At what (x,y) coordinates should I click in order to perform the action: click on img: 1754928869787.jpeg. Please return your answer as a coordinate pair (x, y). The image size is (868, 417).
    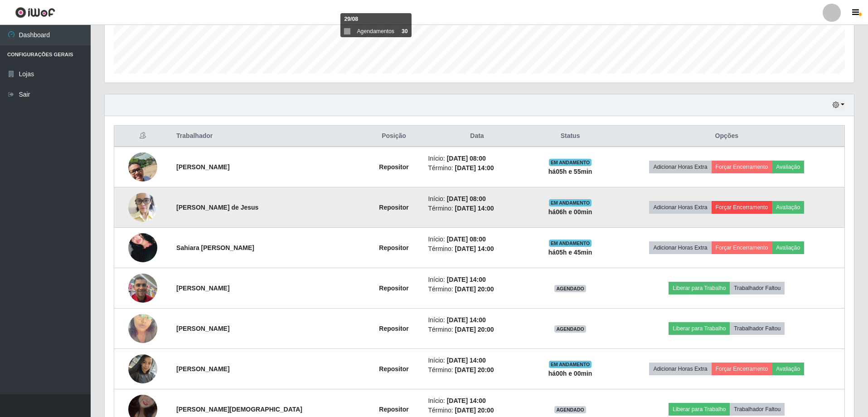
    Looking at the image, I should click on (143, 329).